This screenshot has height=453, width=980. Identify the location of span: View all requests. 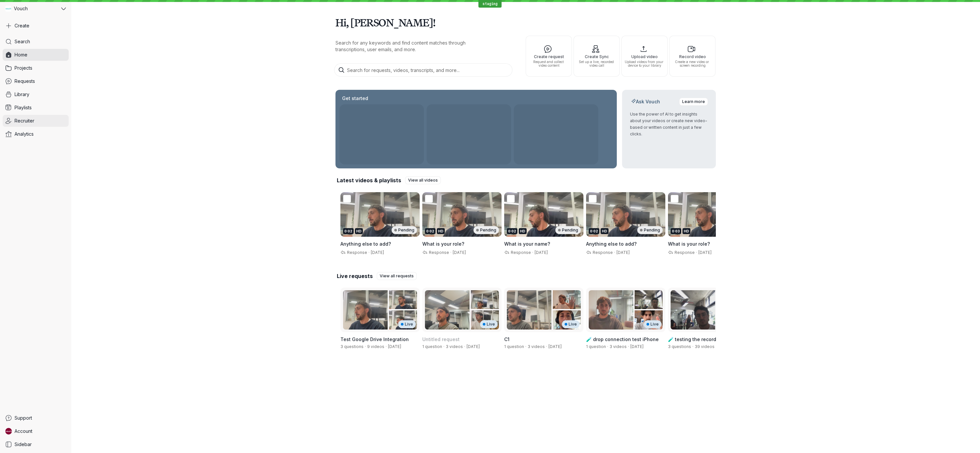
(397, 276).